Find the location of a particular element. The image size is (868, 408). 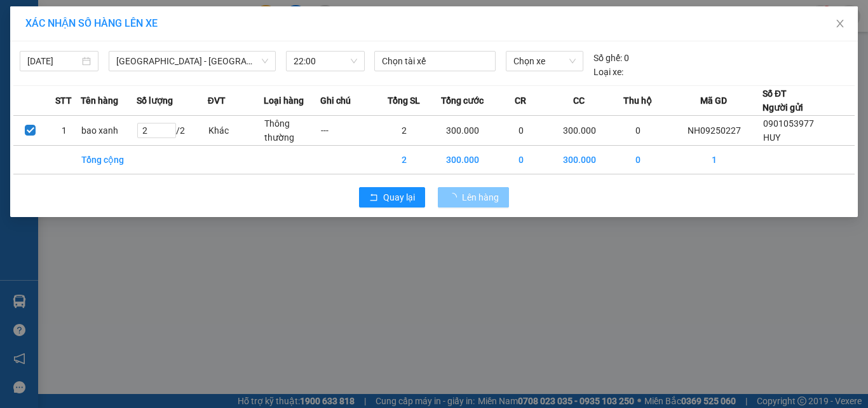

input: 13/09/2025 is located at coordinates (54, 61).